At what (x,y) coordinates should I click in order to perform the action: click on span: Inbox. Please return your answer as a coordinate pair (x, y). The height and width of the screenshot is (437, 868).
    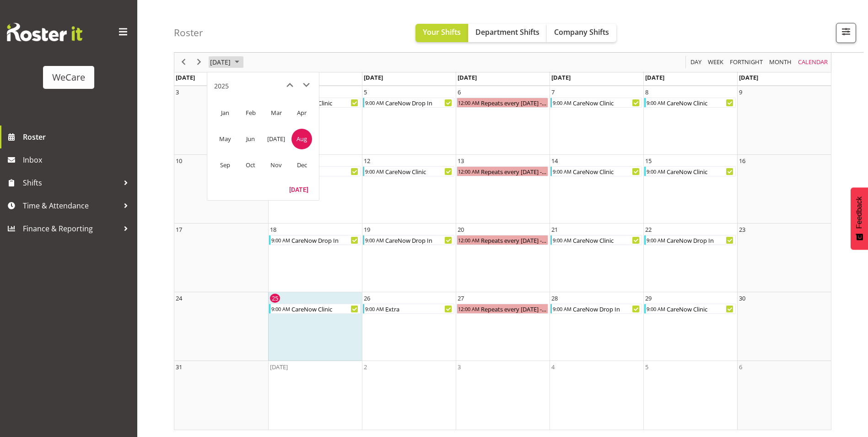
    Looking at the image, I should click on (78, 159).